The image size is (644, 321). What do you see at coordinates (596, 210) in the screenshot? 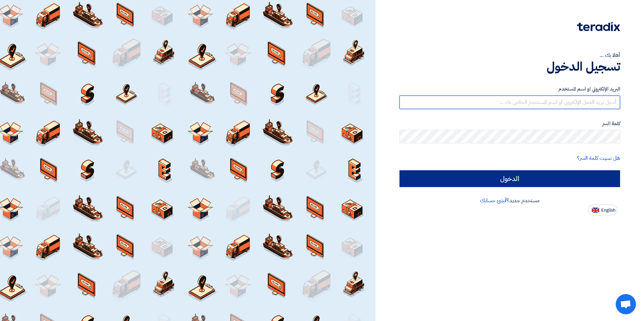
I see `img: en-US.png` at bounding box center [596, 210].